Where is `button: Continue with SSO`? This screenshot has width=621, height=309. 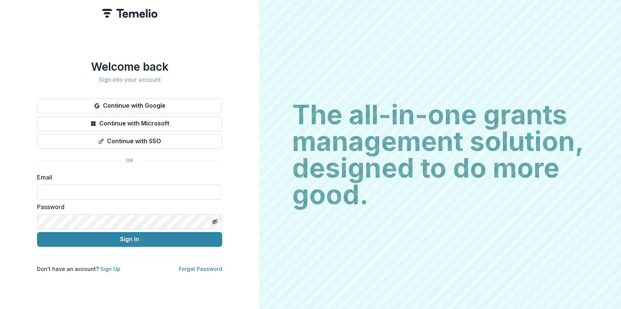 button: Continue with SSO is located at coordinates (130, 142).